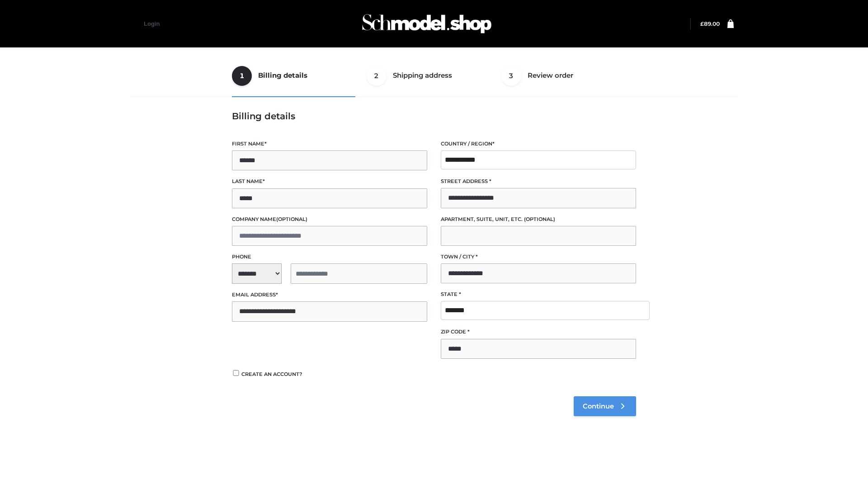  I want to click on label: ZIP Code, so click(538, 332).